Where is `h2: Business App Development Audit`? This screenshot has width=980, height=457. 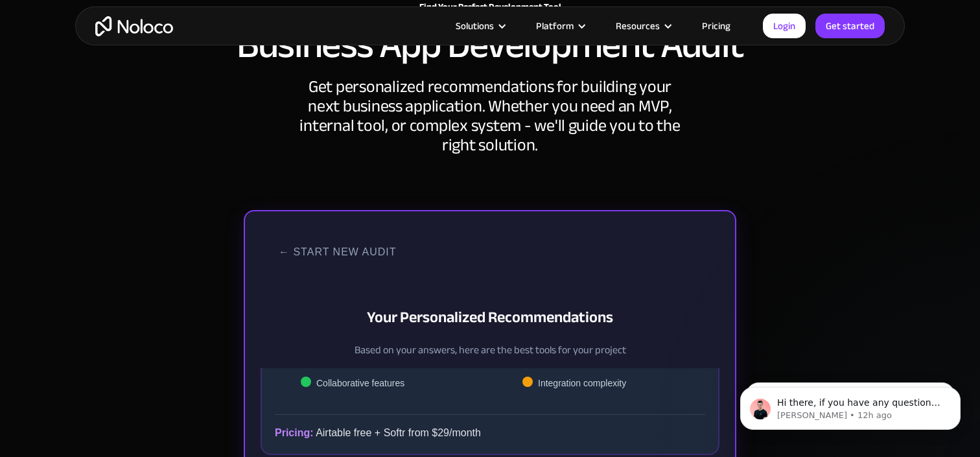 h2: Business App Development Audit is located at coordinates (490, 45).